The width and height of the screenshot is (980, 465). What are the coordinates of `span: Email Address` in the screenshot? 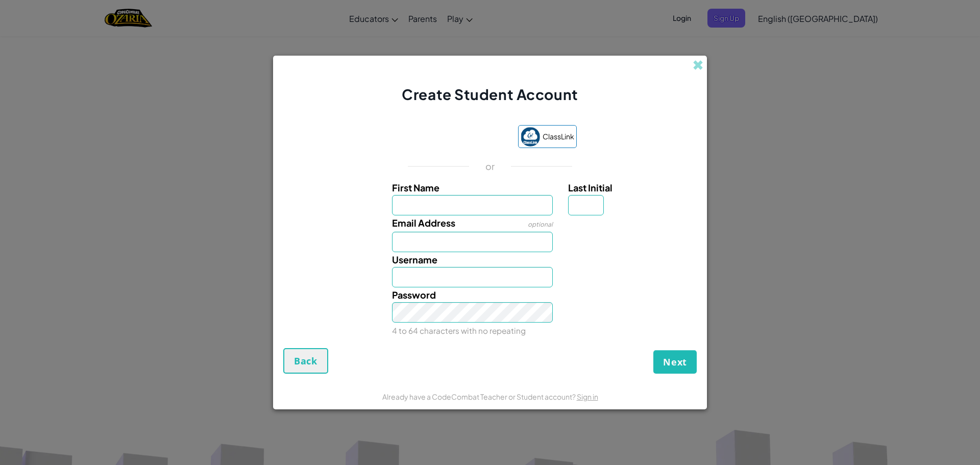 It's located at (424, 222).